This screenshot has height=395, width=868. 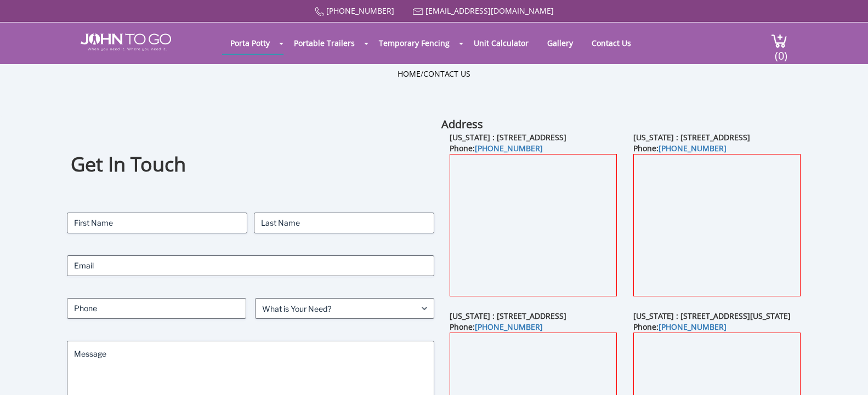 I want to click on input: First Name, so click(x=157, y=223).